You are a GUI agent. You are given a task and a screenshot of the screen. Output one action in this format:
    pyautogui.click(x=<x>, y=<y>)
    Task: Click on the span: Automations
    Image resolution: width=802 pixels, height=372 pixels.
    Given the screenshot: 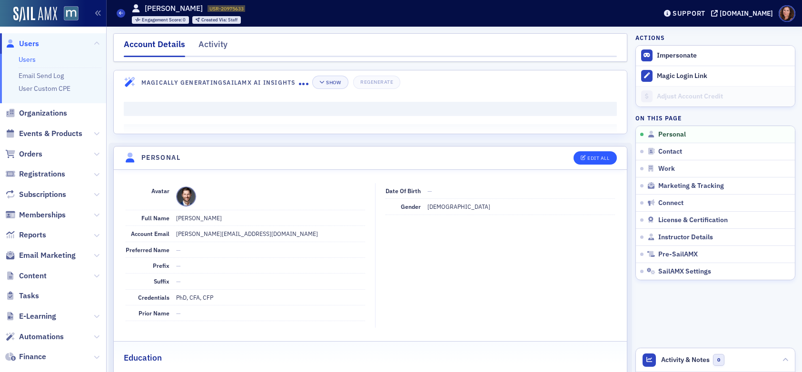 What is the action you would take?
    pyautogui.click(x=41, y=337)
    